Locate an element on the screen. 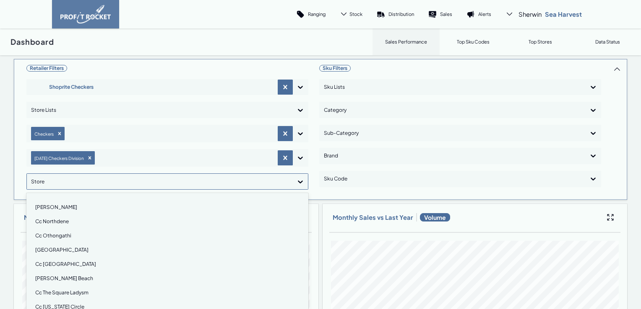  div: Category is located at coordinates (452, 110).